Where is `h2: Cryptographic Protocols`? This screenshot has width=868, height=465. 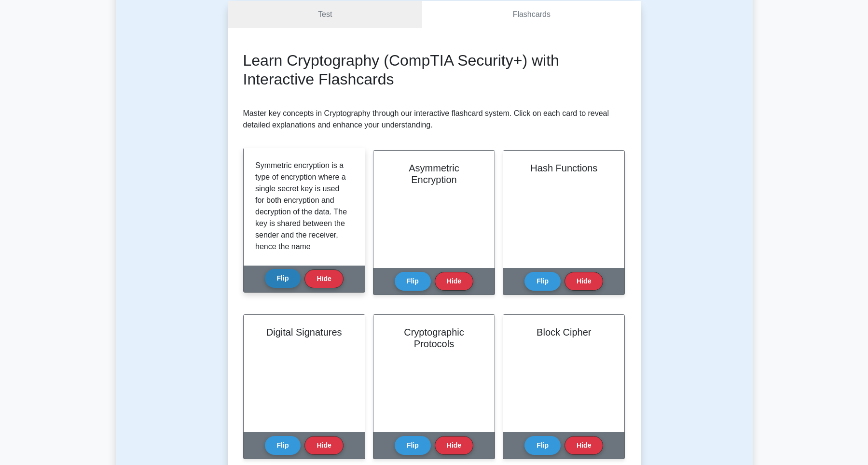 h2: Cryptographic Protocols is located at coordinates (434, 338).